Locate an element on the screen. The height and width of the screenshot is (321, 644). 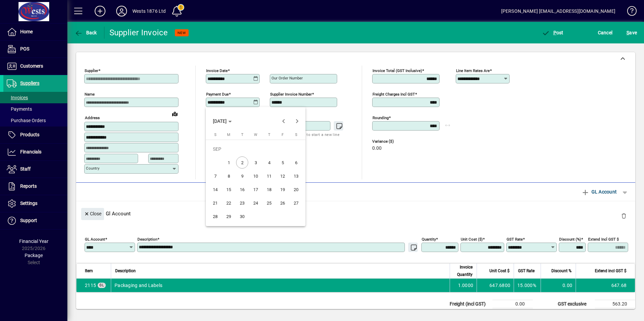
button: Fri Sep 12 2025 is located at coordinates (283, 176).